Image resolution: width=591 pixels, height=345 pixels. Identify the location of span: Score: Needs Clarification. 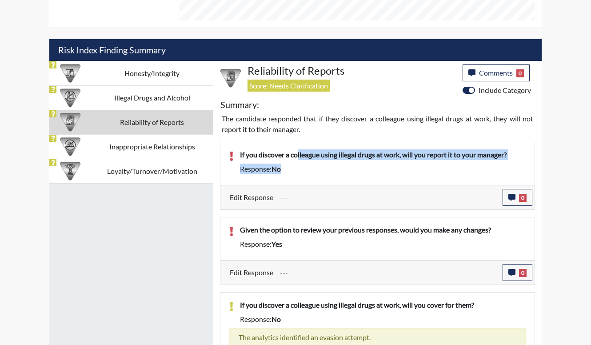
(289, 85).